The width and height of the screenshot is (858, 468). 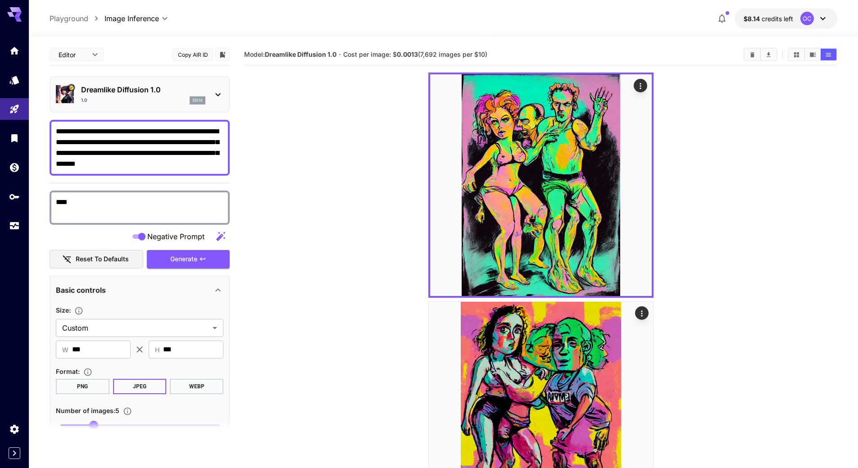 What do you see at coordinates (128, 411) in the screenshot?
I see `button: Specify how many images to generate in a single request. Each image generation will be charged se...` at bounding box center [128, 411].